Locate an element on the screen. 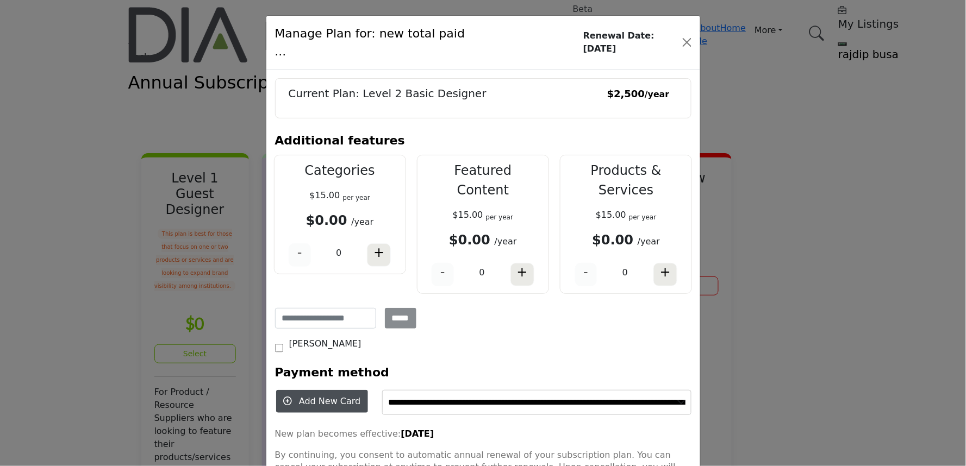  span: Add New Card is located at coordinates (329, 401).